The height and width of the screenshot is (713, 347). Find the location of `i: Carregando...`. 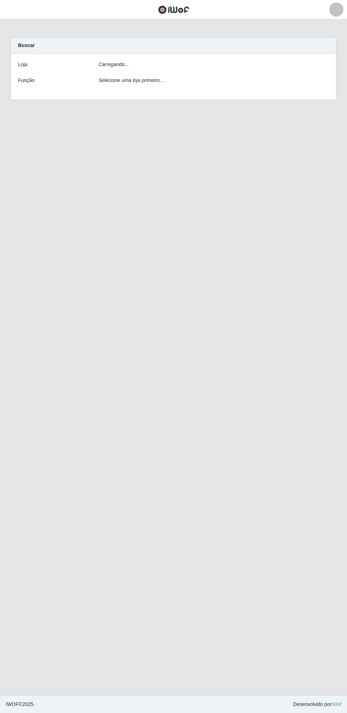

i: Carregando... is located at coordinates (114, 64).